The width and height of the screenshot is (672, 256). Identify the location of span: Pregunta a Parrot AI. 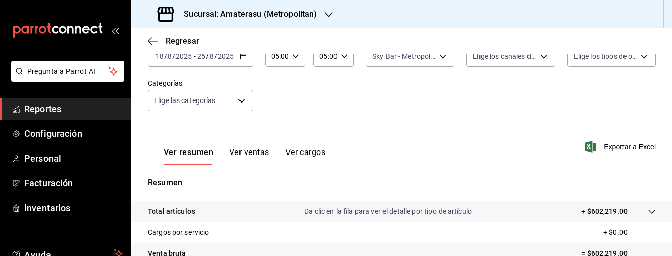
(68, 71).